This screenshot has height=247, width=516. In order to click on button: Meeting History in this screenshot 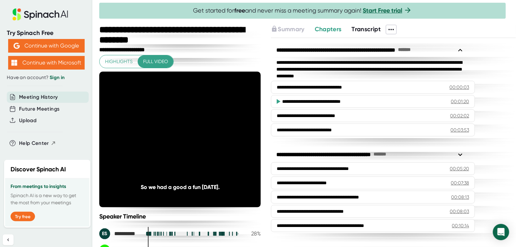, I will do `click(38, 97)`.